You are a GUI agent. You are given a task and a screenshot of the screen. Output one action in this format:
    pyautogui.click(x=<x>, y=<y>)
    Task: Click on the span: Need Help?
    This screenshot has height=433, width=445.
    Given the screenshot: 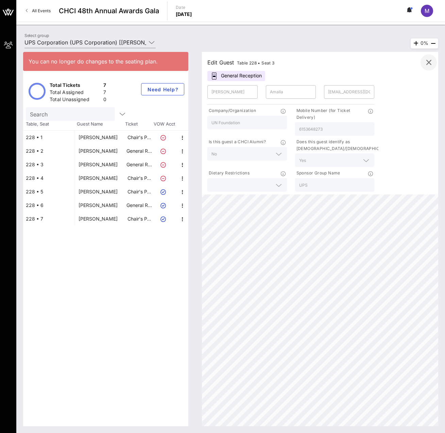 What is the action you would take?
    pyautogui.click(x=162, y=89)
    